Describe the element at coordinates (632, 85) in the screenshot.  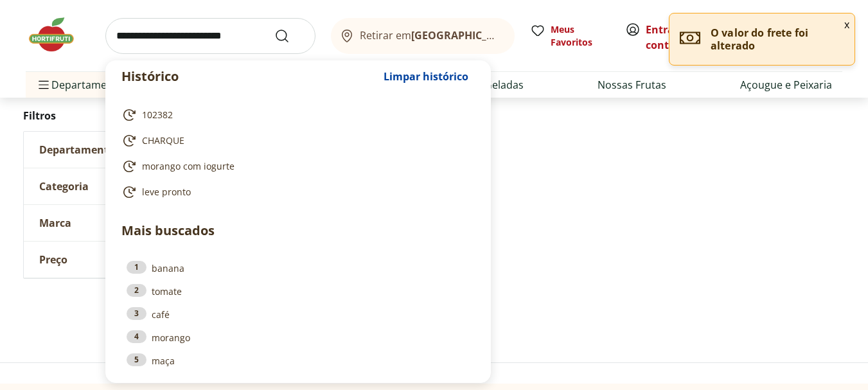
I see `a: Nossas Frutas` at that location.